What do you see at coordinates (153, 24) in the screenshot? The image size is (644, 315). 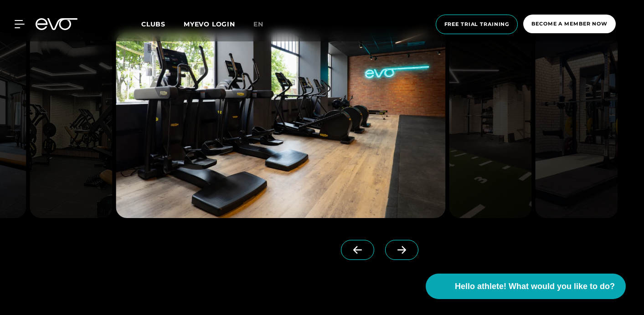 I see `font: Clubs` at bounding box center [153, 24].